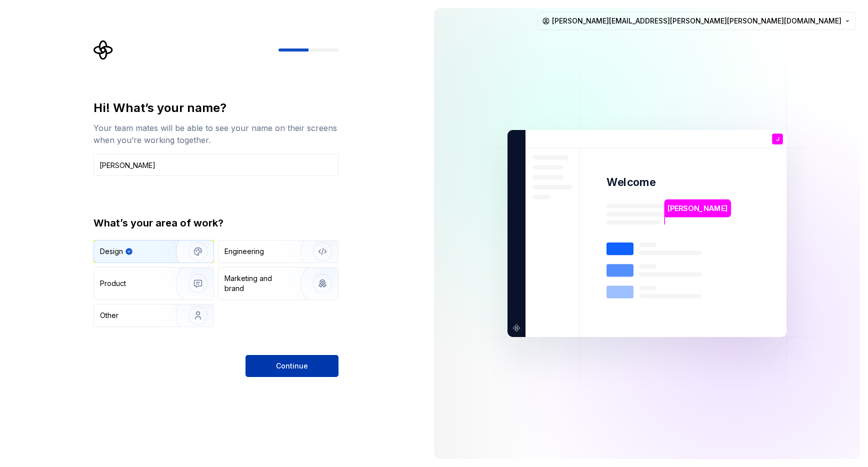 This screenshot has height=467, width=868. What do you see at coordinates (292, 366) in the screenshot?
I see `span: Continue` at bounding box center [292, 366].